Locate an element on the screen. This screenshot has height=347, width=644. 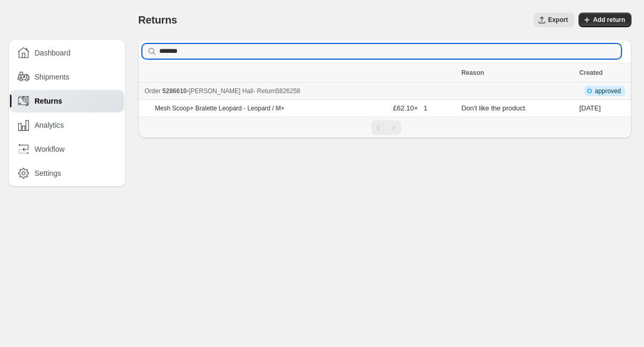
span: Created is located at coordinates (590, 73).